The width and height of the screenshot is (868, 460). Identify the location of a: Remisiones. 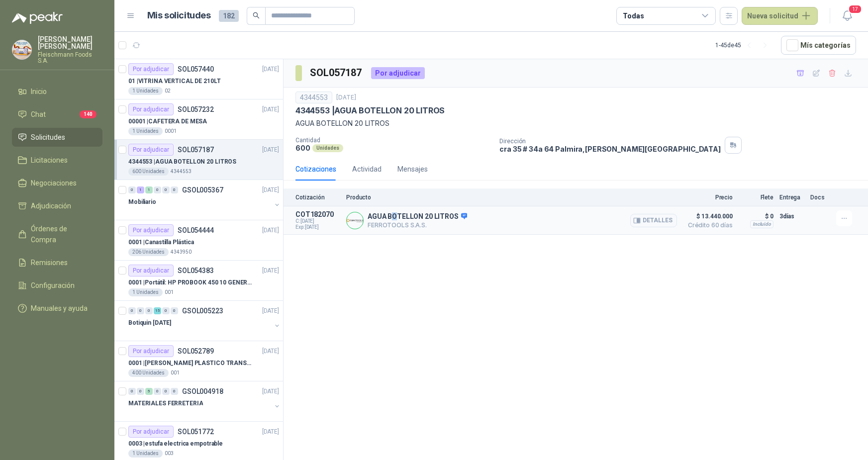
(57, 262).